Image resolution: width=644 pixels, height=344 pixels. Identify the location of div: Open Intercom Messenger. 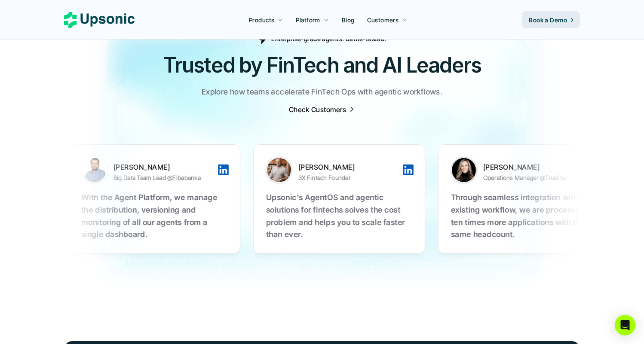
(626, 326).